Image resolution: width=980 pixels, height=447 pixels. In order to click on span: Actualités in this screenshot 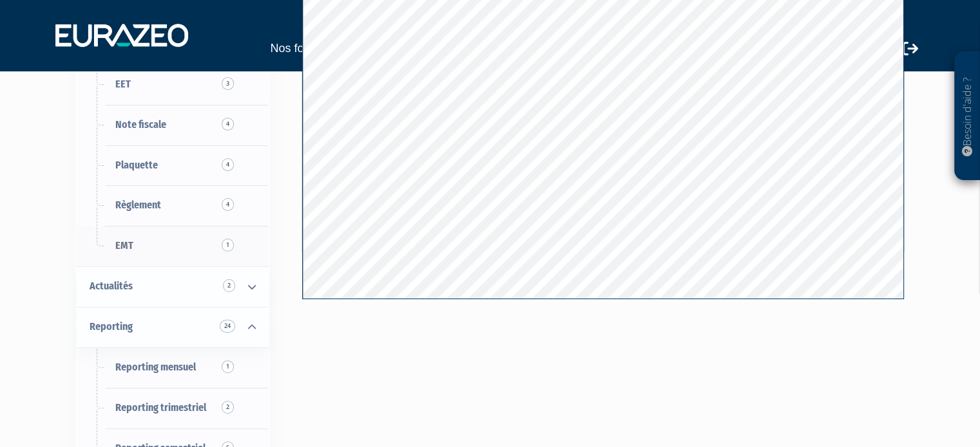, I will do `click(110, 286)`.